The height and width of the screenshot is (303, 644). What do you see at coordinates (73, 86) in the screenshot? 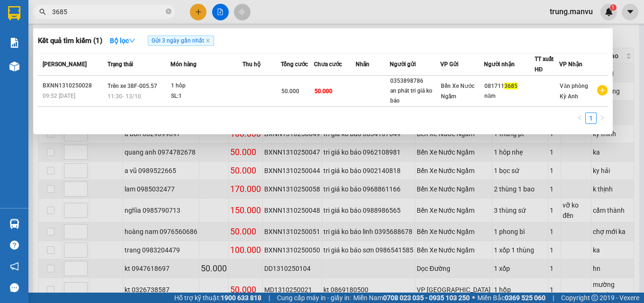
I see `div: BXNN1310250028` at bounding box center [73, 86].